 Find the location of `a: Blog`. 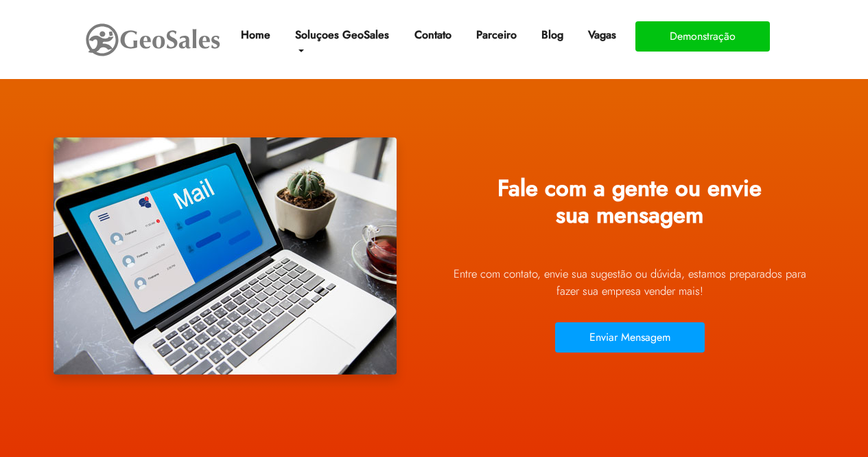

a: Blog is located at coordinates (553, 35).